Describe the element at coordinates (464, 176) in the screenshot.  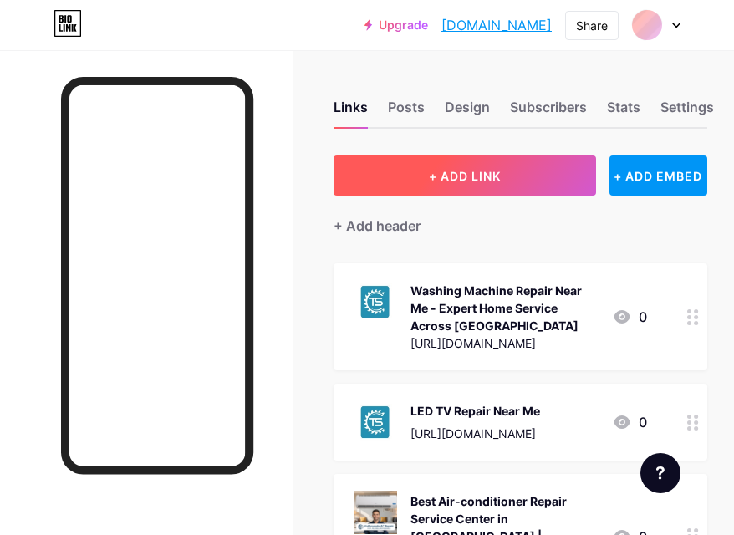
I see `button: + ADD LINK` at that location.